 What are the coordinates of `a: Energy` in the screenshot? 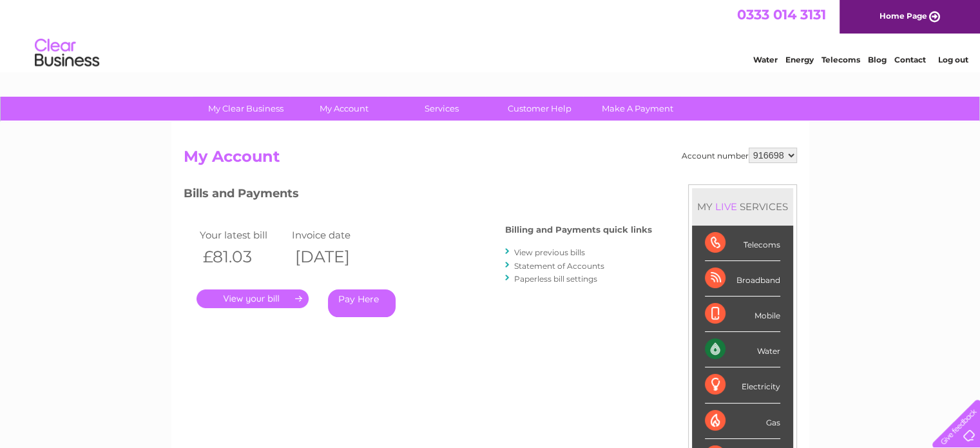 It's located at (800, 59).